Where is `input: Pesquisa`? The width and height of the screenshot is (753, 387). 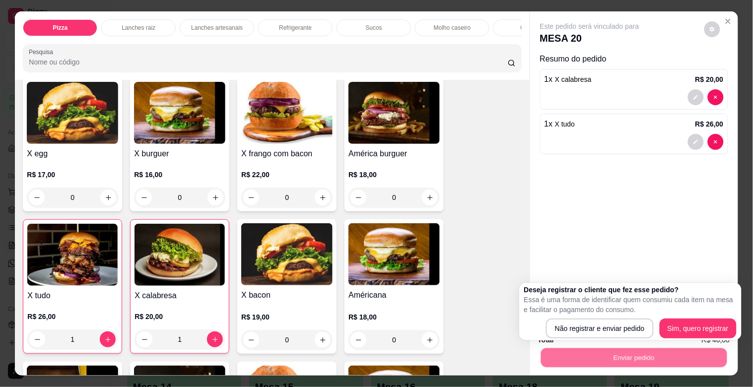
input: Pesquisa is located at coordinates (268, 62).